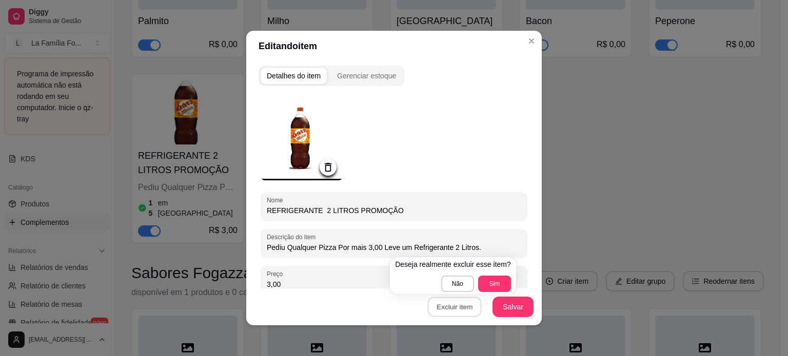 The image size is (788, 356). I want to click on header: Editando item, so click(394, 46).